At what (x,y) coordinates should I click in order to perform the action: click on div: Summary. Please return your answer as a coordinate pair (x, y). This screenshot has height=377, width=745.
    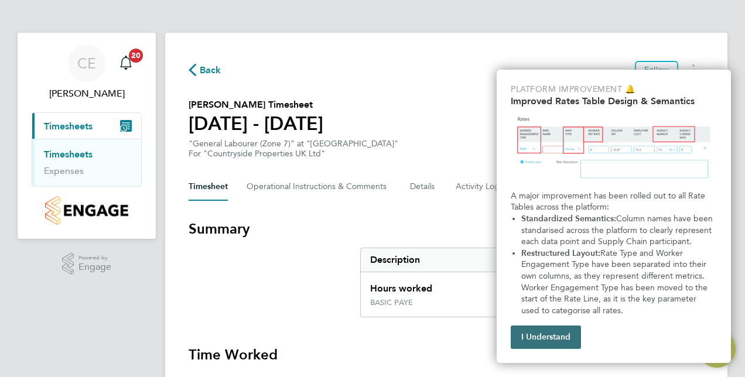
    Looking at the image, I should click on (532, 282).